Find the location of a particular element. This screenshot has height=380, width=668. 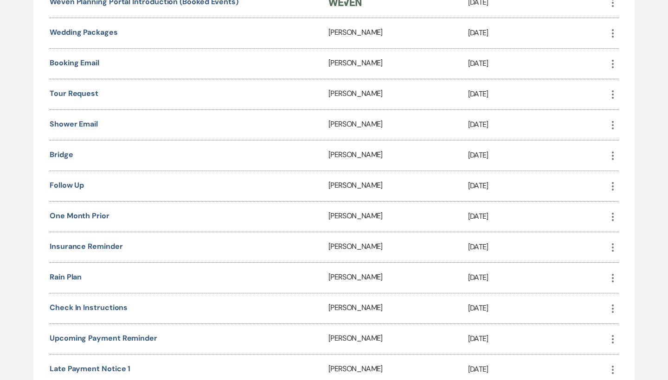

a: Tour Request is located at coordinates (74, 93).